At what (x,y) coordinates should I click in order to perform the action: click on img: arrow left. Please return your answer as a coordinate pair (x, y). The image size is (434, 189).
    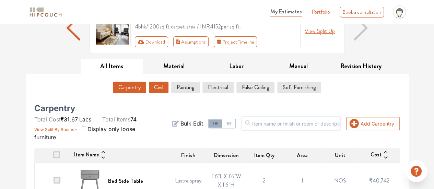
    Looking at the image, I should click on (73, 28).